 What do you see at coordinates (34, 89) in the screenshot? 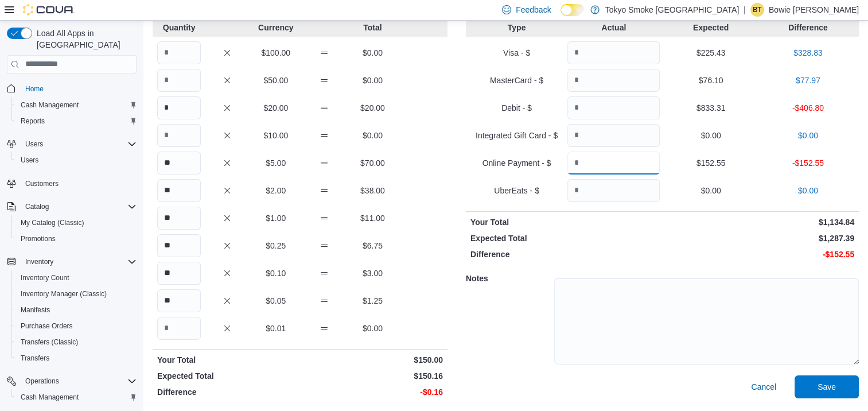
I see `a: Home` at bounding box center [34, 89].